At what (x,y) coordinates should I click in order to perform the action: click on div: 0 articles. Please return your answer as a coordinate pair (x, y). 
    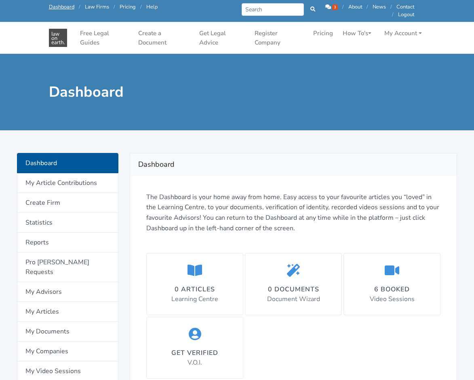
    Looking at the image, I should click on (195, 289).